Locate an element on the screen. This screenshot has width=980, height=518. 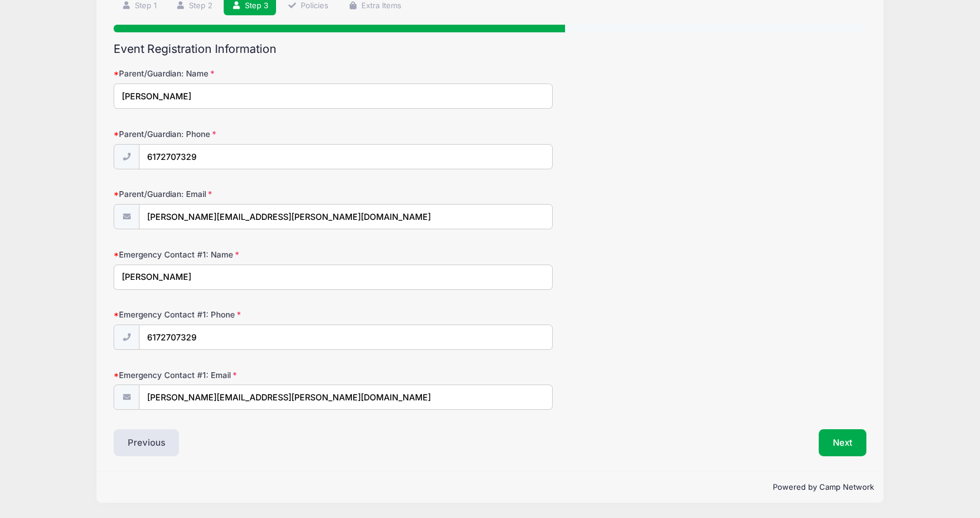
label: Parent/Guardian: Name is located at coordinates (239, 73).